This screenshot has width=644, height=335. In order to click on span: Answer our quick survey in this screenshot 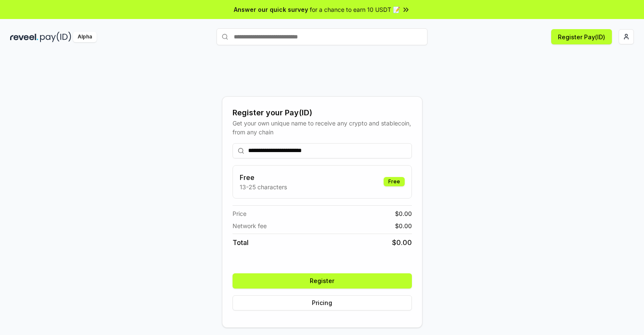, I will do `click(271, 9)`.